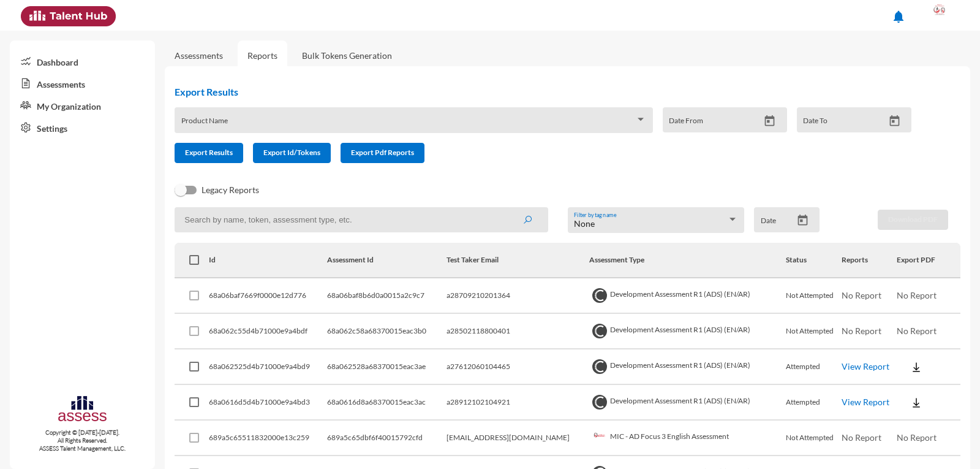 The image size is (980, 469). Describe the element at coordinates (386, 261) in the screenshot. I see `th: Assessment Id` at that location.